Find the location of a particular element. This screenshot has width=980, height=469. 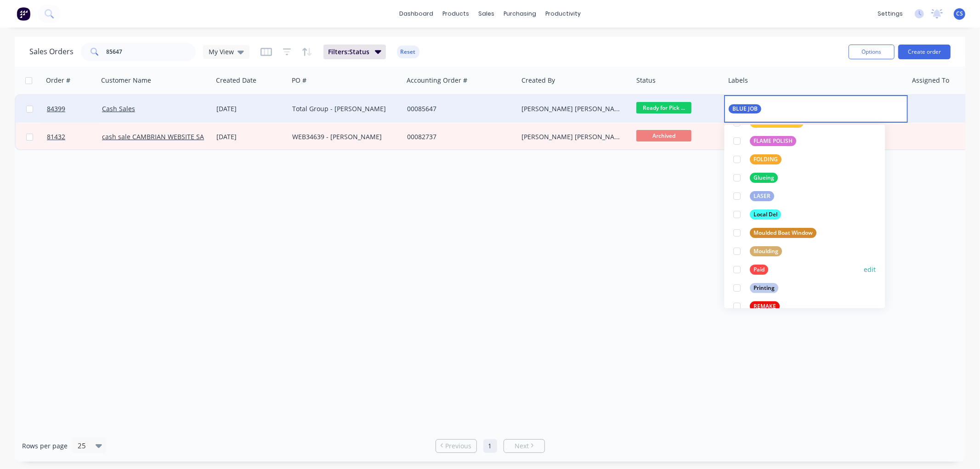

button: edit is located at coordinates (870, 269).